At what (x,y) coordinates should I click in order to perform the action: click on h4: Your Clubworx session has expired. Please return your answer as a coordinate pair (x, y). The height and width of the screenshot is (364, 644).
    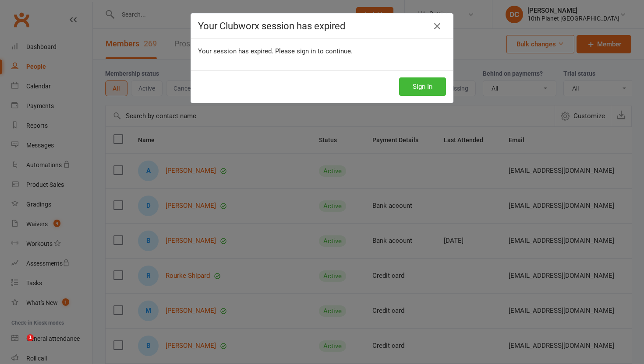
    Looking at the image, I should click on (322, 26).